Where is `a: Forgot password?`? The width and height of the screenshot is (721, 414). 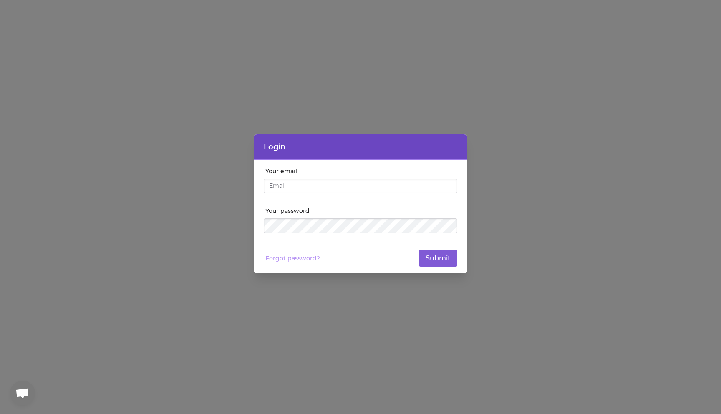 a: Forgot password? is located at coordinates (292, 258).